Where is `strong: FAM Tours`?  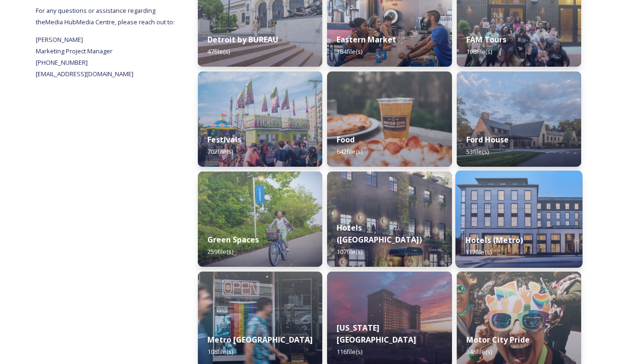
strong: FAM Tours is located at coordinates (486, 39).